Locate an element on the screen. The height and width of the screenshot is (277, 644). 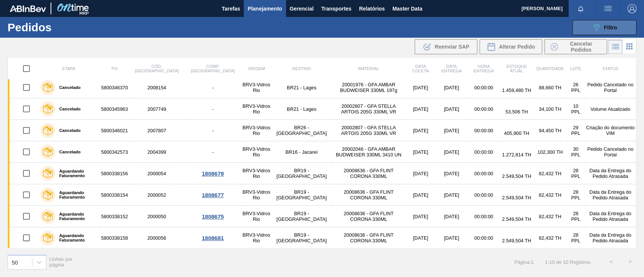
a: Cancelado58003425732004399-BRV3-Vidros RioBR16 - Jacareí20002046 - GFA AMBAR BUDWEISER 330ML 3410... is located at coordinates (322, 152).